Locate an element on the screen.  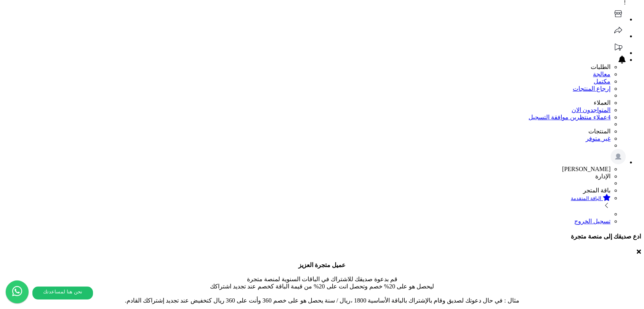
a: تسجيل الخروج is located at coordinates (592, 221).